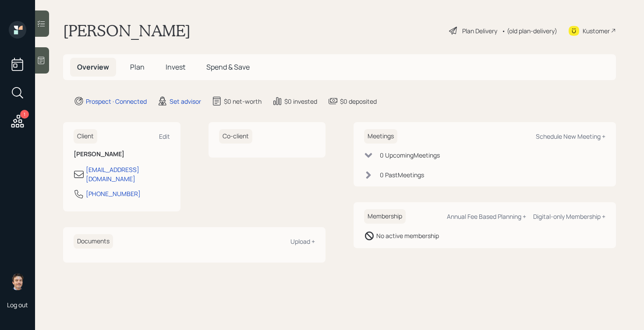 This screenshot has height=330, width=644. What do you see at coordinates (25, 114) in the screenshot?
I see `div: 1` at bounding box center [25, 114].